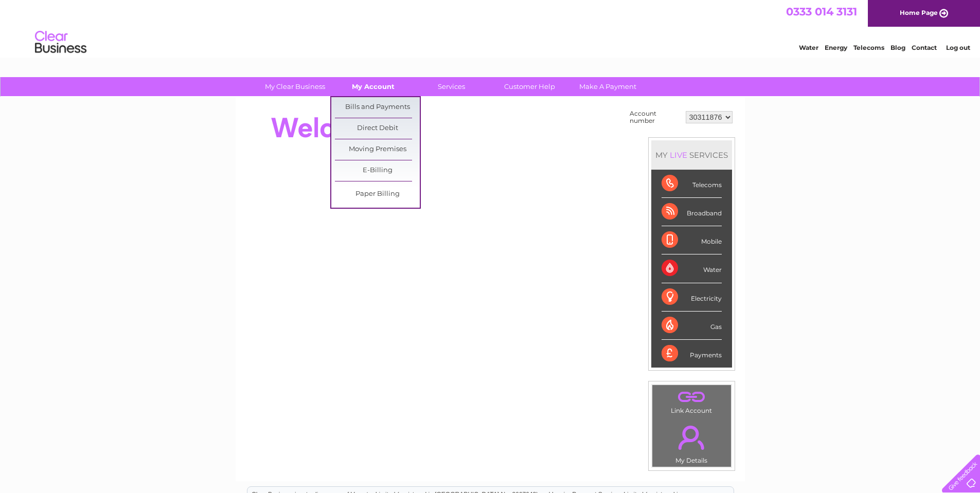  I want to click on a: Moving Premises, so click(378, 150).